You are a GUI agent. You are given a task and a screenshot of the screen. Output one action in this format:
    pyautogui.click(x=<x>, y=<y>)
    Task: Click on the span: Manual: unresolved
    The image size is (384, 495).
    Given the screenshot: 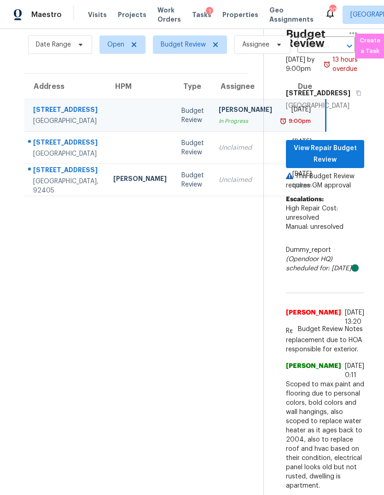 What is the action you would take?
    pyautogui.click(x=314, y=227)
    